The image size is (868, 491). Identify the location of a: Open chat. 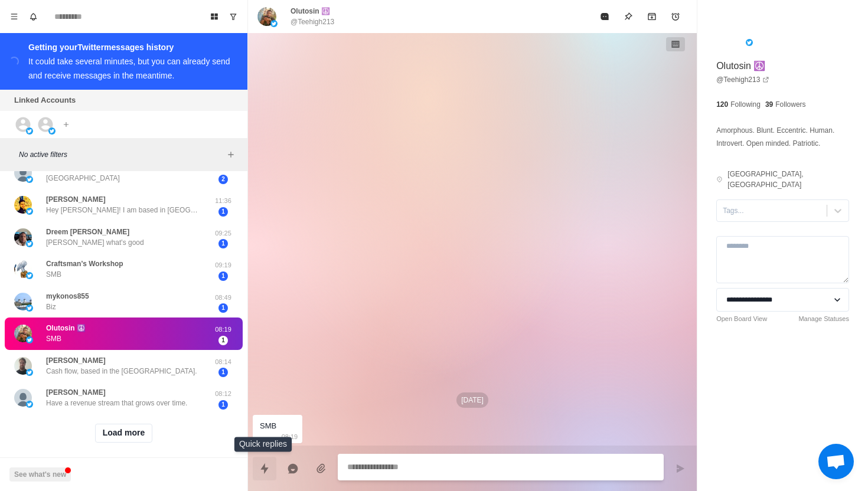
(837, 462).